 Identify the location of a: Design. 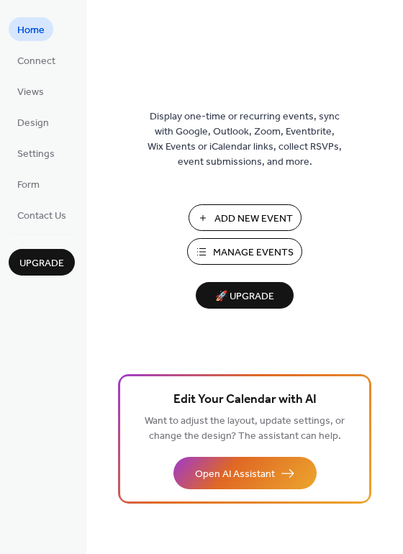
(33, 122).